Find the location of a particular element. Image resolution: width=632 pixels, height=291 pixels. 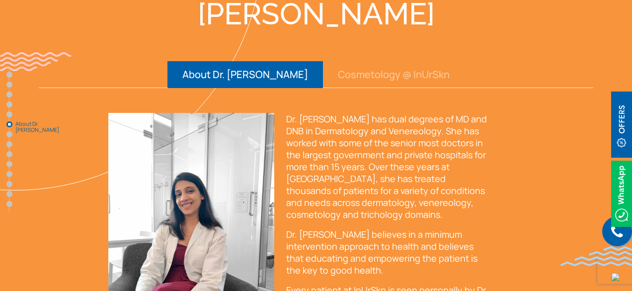

img: offerBt is located at coordinates (622, 124).